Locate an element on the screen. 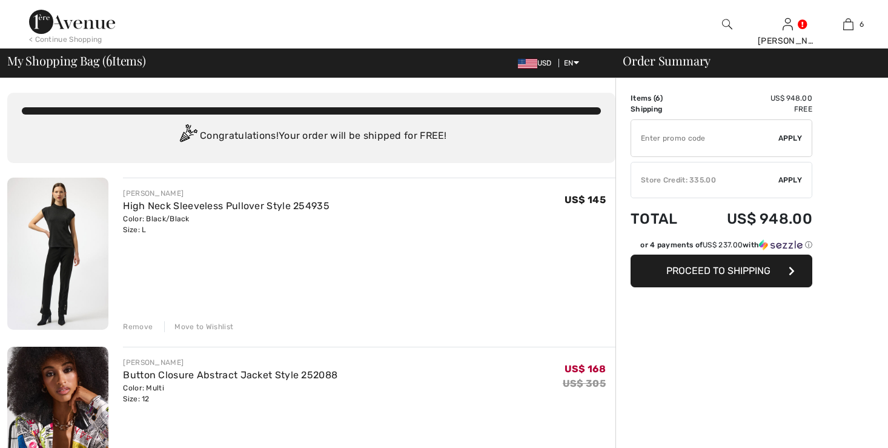  div: Color: Black/Black Size: L is located at coordinates (226, 224).